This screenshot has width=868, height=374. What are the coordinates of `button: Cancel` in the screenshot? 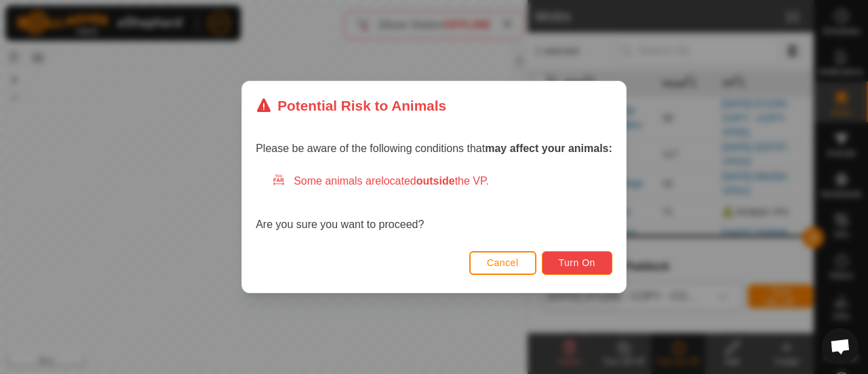 It's located at (502, 262).